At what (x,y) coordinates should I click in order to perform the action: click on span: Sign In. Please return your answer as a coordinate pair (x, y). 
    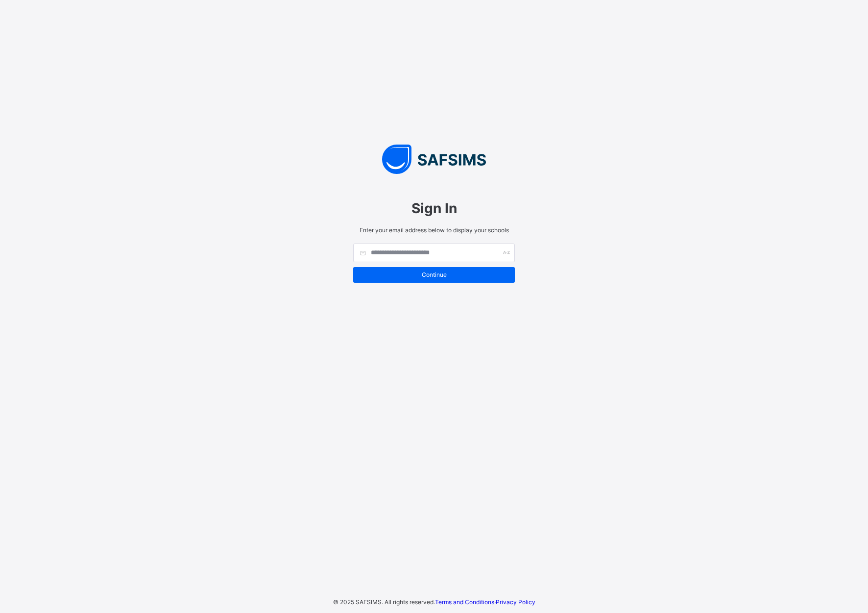
    Looking at the image, I should click on (434, 208).